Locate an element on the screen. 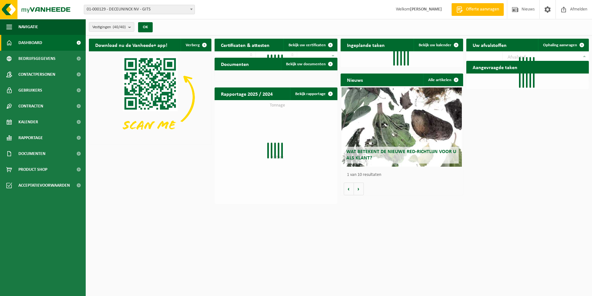 This screenshot has height=296, width=592. span: Verberg is located at coordinates (193, 45).